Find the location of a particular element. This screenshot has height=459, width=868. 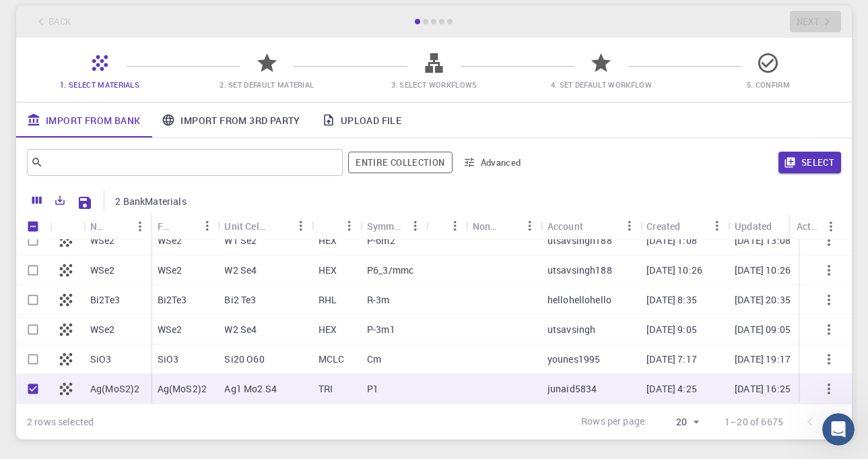

div: 2 rows selected is located at coordinates (60, 421).